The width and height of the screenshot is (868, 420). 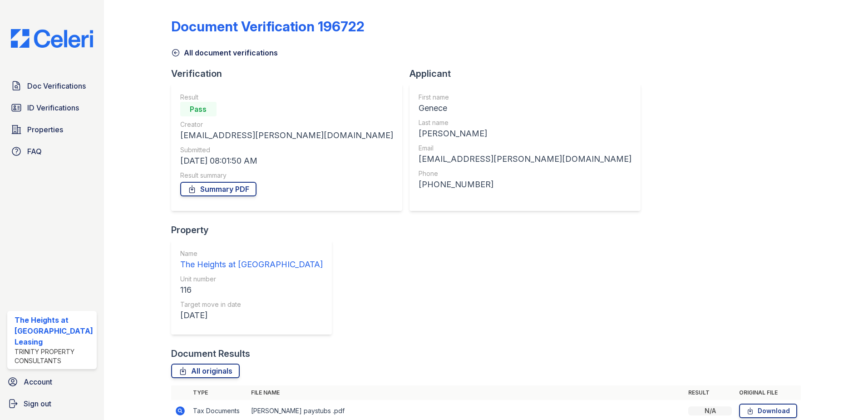 What do you see at coordinates (52, 403) in the screenshot?
I see `a: Sign out` at bounding box center [52, 403].